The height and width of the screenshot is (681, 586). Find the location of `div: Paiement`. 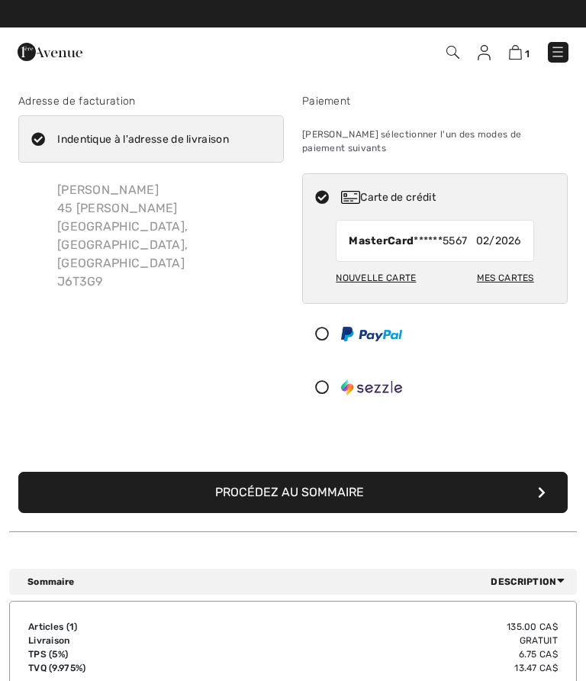

div: Paiement is located at coordinates (435, 101).